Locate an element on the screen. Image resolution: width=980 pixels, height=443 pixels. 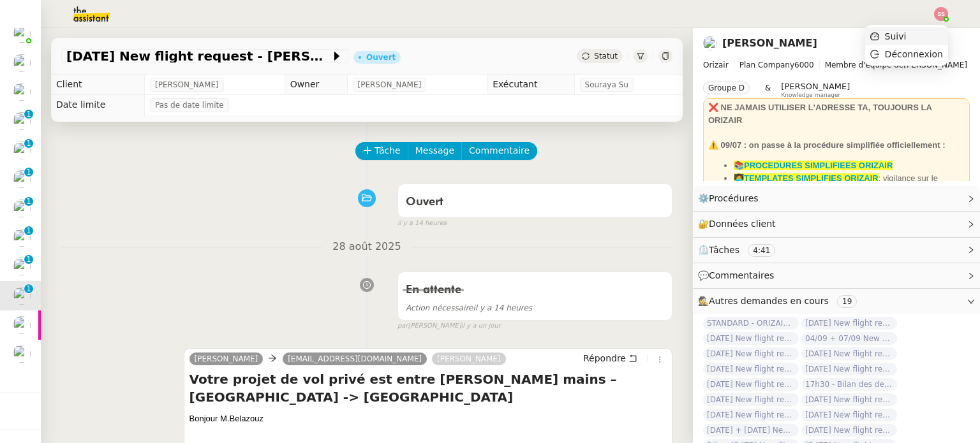
img: users%2FSoHiyPZ6lTh48rkksBJmVXB4Fxh1%2Favatar%2F784cdfc3-6442-45b8-8ed3-42f1cc9271a4 is located at coordinates (21, 179).